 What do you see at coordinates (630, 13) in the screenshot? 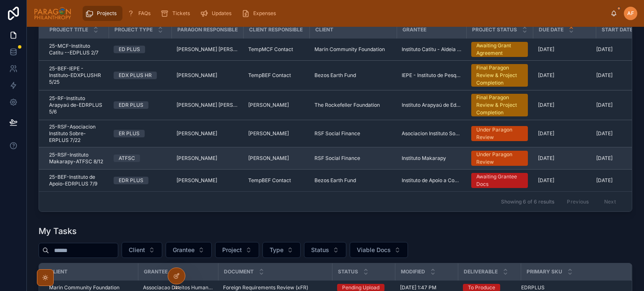
I see `span: AF` at bounding box center [630, 13].